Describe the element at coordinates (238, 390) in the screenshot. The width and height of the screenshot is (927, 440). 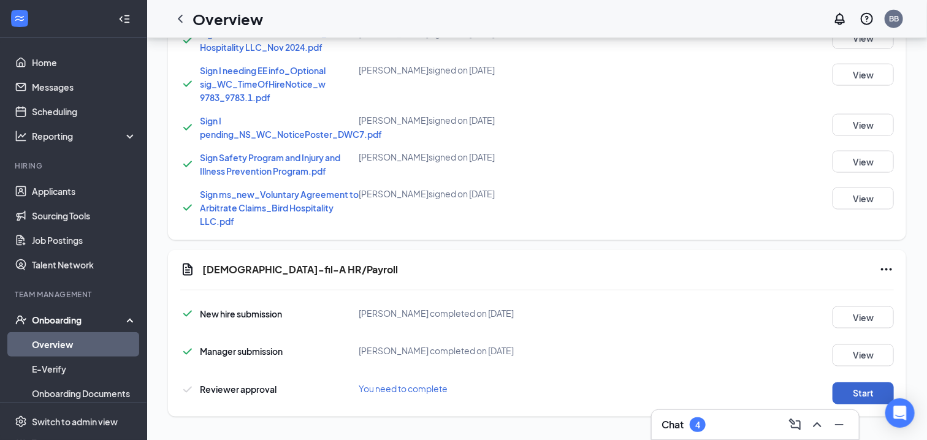
I see `span: Reviewer approval` at that location.